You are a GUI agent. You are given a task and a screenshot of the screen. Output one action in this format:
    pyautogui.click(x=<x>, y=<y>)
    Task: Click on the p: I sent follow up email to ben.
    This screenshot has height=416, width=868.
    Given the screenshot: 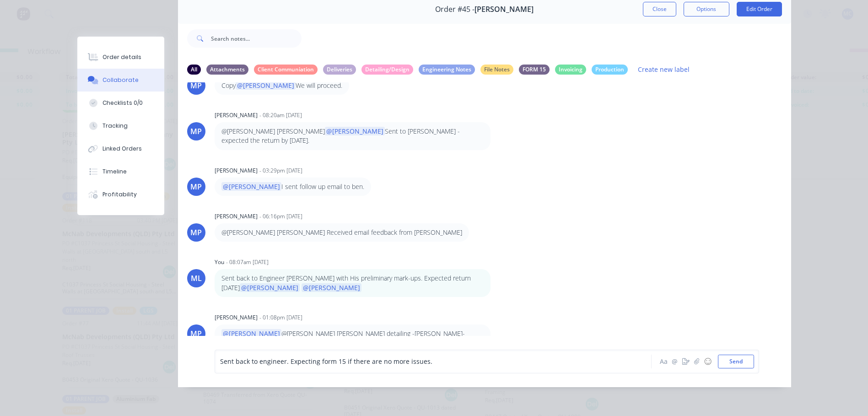 What is the action you would take?
    pyautogui.click(x=293, y=187)
    